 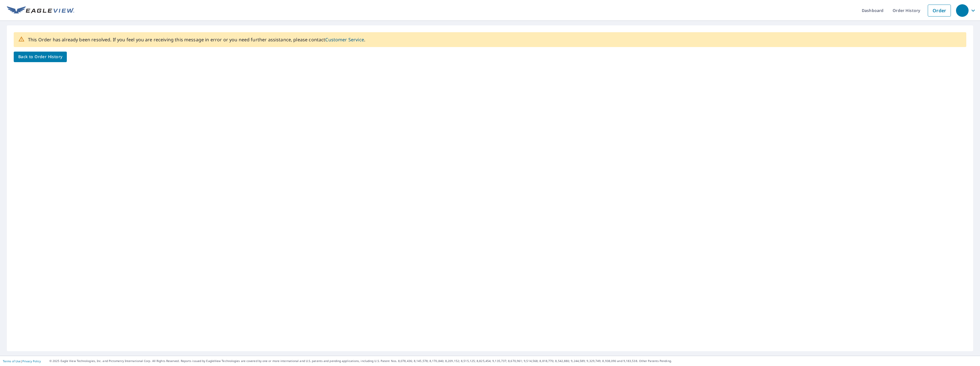 I want to click on a: Customer Service, so click(x=344, y=40).